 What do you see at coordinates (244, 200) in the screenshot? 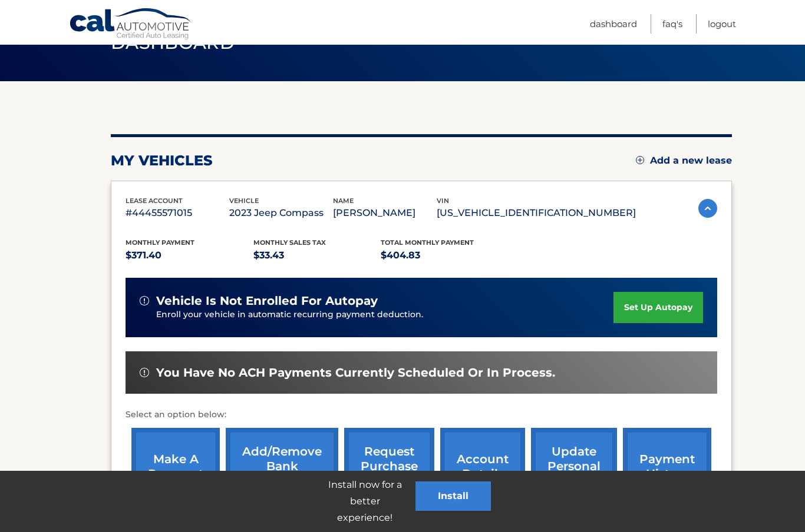
I see `span: vehicle` at bounding box center [244, 200].